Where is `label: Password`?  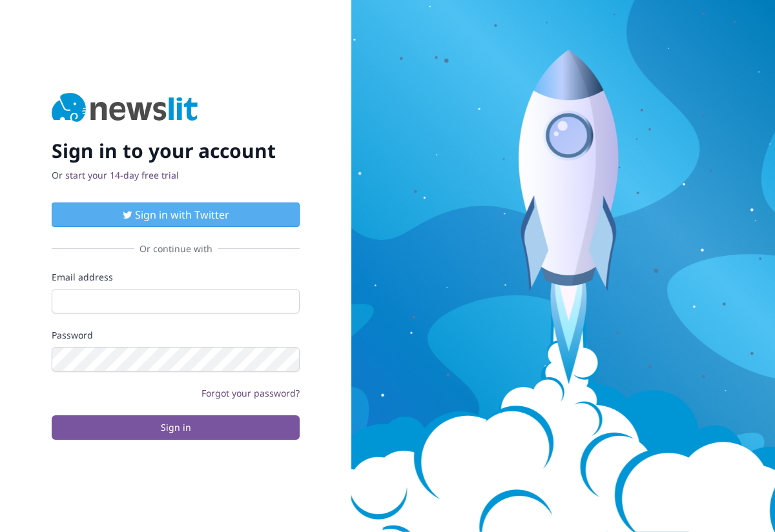 label: Password is located at coordinates (176, 336).